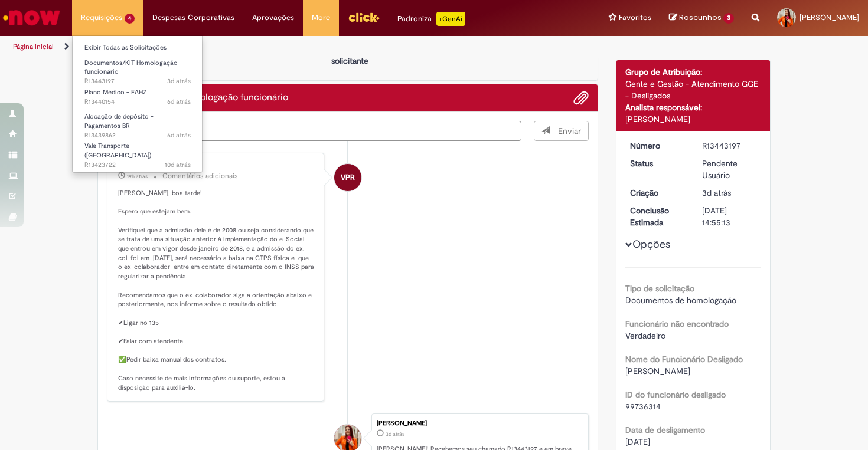  I want to click on span: 4, so click(130, 19).